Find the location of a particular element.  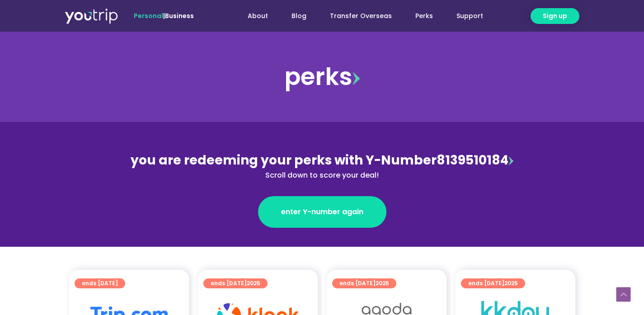

a: Transfer Overseas is located at coordinates (361, 15).